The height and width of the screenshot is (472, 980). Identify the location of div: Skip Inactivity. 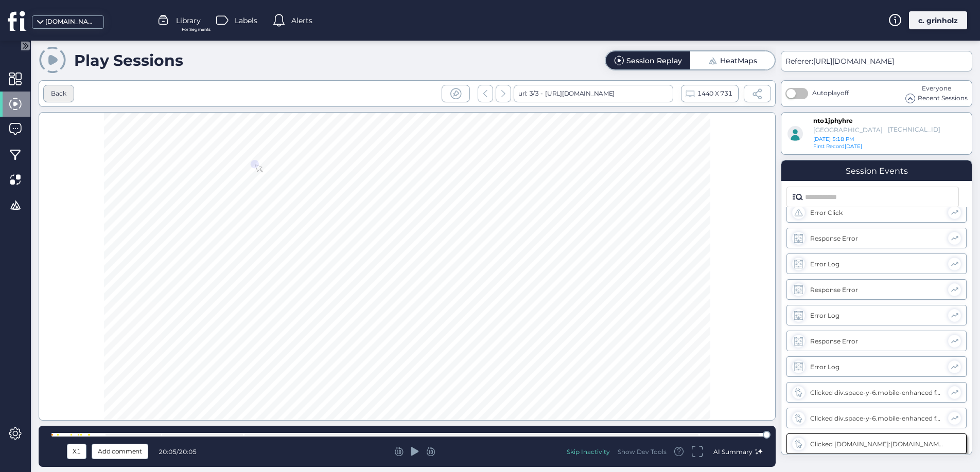
(588, 452).